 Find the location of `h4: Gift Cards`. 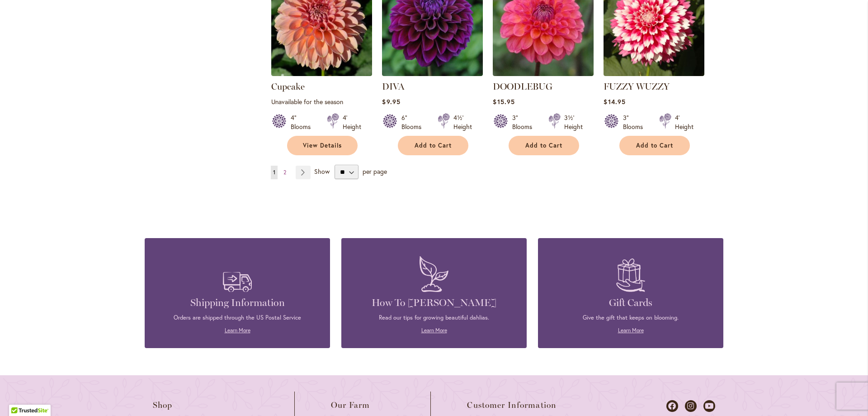

h4: Gift Cards is located at coordinates (631, 303).